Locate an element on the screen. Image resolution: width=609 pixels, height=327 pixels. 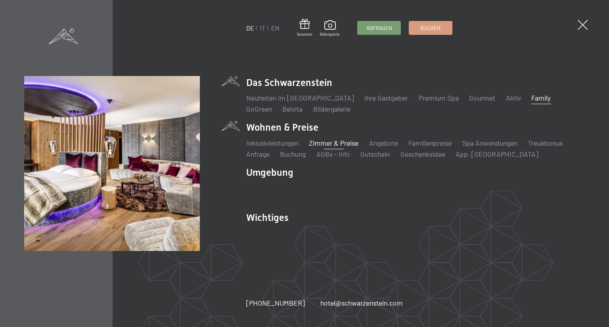
a: Buchen is located at coordinates (430, 28).